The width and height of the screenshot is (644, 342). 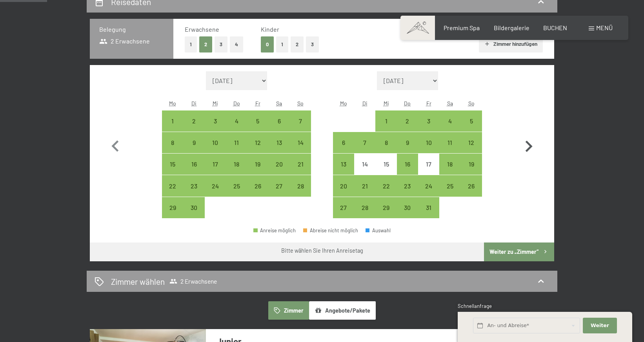 What do you see at coordinates (215, 128) in the screenshot?
I see `div: 3` at bounding box center [215, 128].